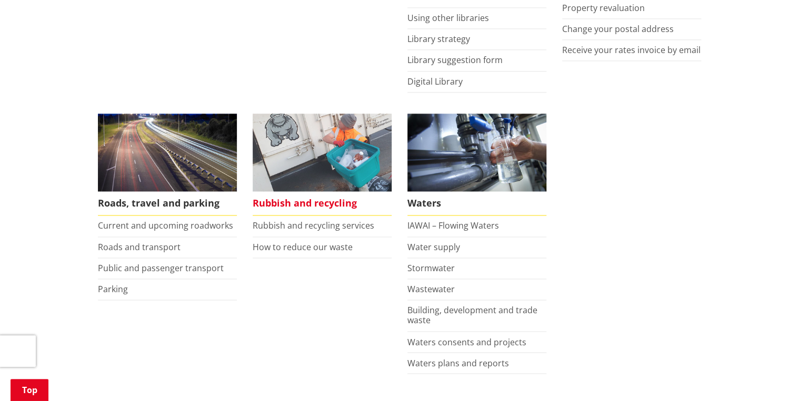  I want to click on a: Parking, so click(113, 289).